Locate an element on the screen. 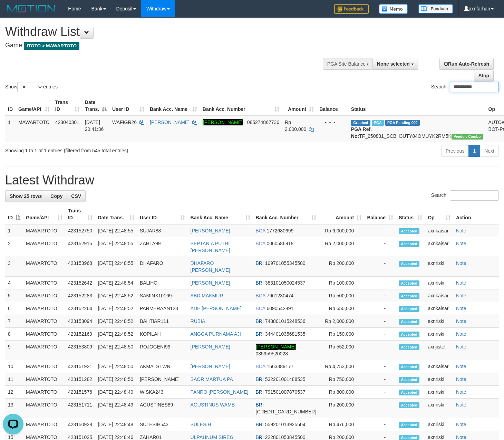  select: Showentries is located at coordinates (30, 87).